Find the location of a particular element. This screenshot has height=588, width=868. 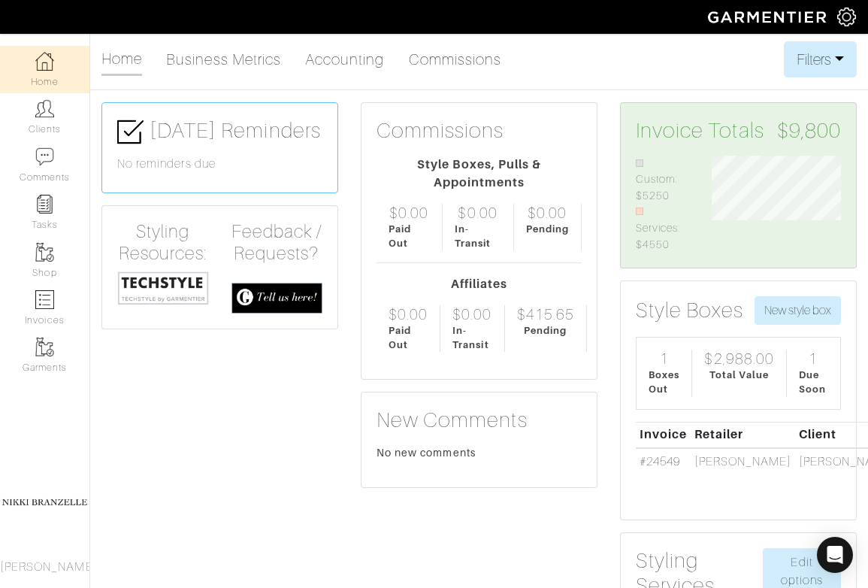

th: Invoice is located at coordinates (663, 435).